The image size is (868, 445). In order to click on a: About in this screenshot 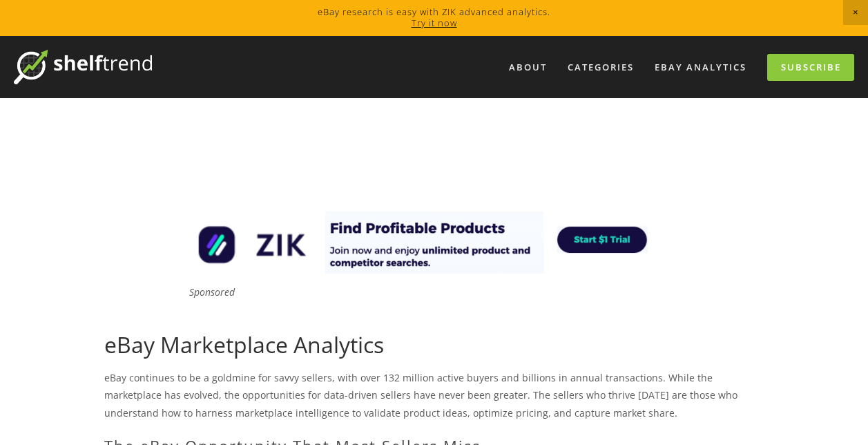, I will do `click(527, 67)`.